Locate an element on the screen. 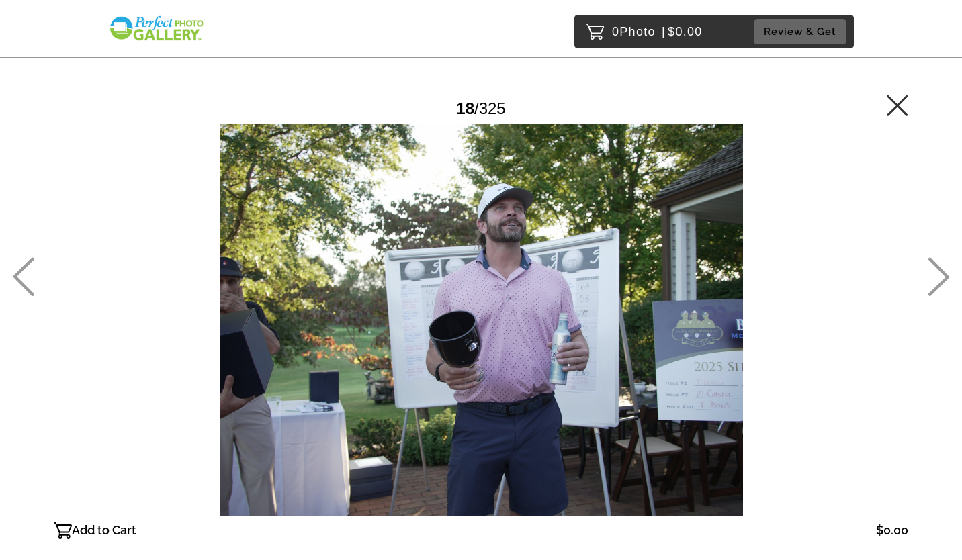  span: 325 is located at coordinates (493, 108).